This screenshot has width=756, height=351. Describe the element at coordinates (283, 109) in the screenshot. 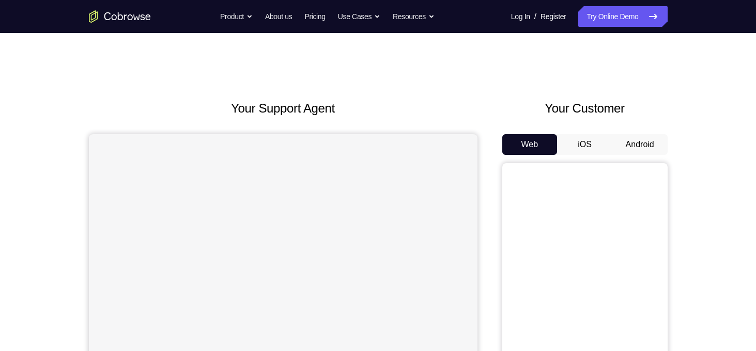

I see `h2: Your Support Agent` at that location.